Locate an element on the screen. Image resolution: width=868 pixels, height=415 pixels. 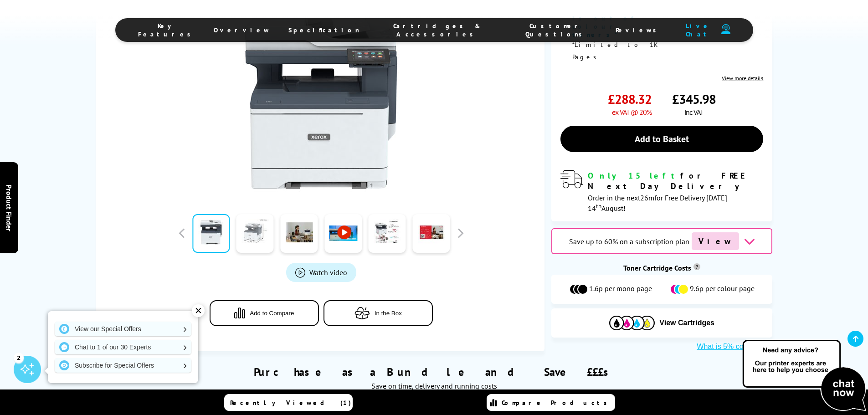
span: Key Features is located at coordinates (167, 30).